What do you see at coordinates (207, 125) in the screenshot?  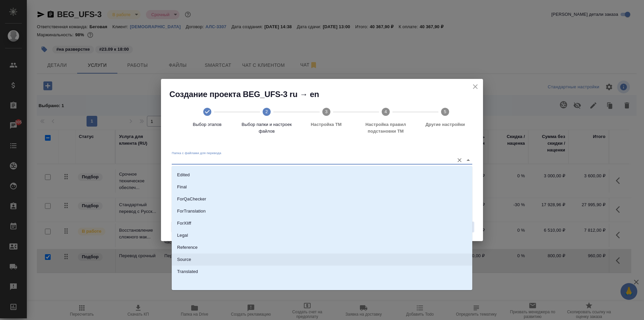 I see `span: Выбор этапов` at bounding box center [207, 125].